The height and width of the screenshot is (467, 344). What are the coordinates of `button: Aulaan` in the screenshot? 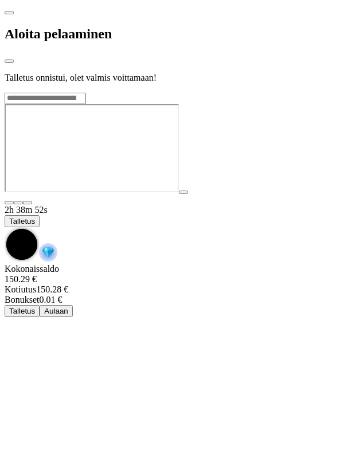 It's located at (56, 311).